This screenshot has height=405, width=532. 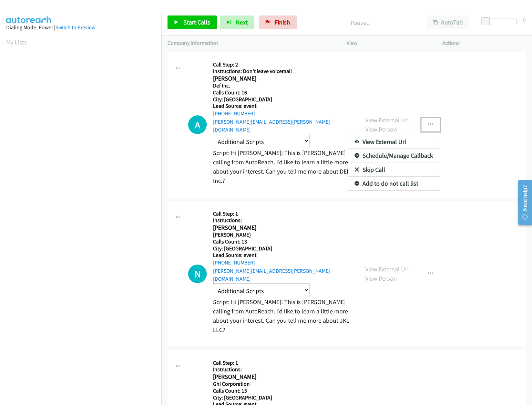 What do you see at coordinates (198, 274) in the screenshot?
I see `h1: N` at bounding box center [198, 274].